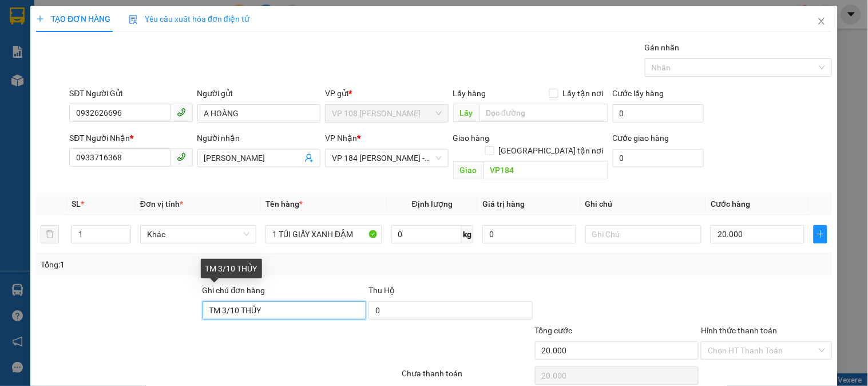  Describe the element at coordinates (662, 48) in the screenshot. I see `label: Gán nhãn` at that location.